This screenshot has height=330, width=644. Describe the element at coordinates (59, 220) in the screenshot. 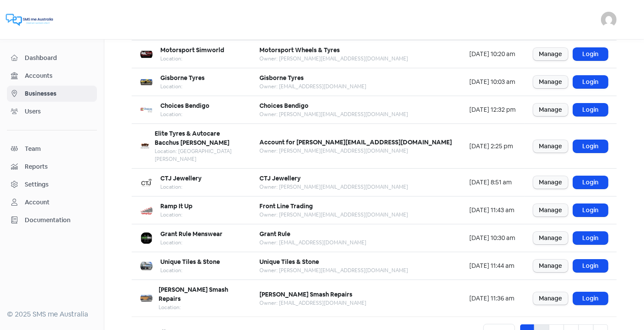

I see `span: Documentation` at that location.